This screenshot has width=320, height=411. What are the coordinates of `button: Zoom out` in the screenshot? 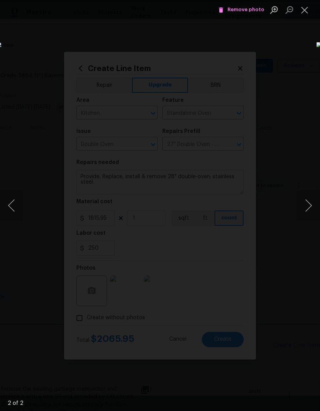 It's located at (289, 10).